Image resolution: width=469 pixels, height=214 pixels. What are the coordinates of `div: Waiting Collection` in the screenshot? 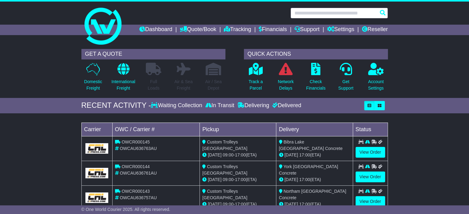 It's located at (177, 106).